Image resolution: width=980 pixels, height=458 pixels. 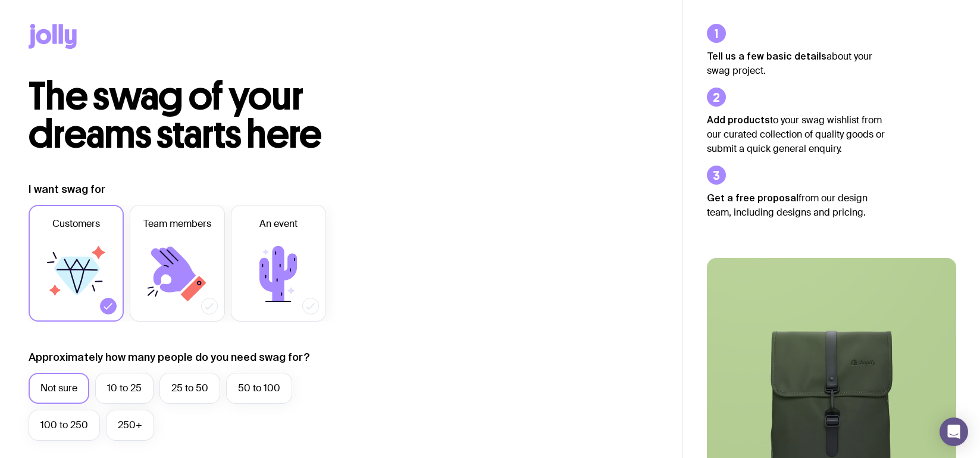 What do you see at coordinates (67, 190) in the screenshot?
I see `label: I want swag for` at bounding box center [67, 190].